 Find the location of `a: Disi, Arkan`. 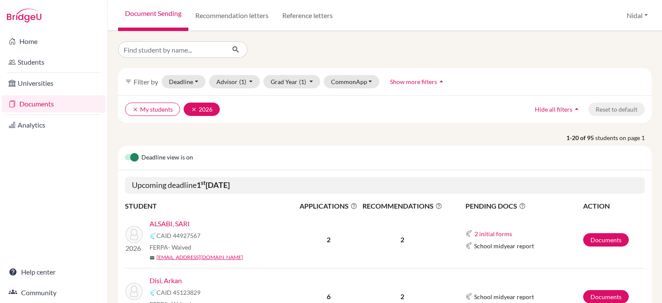

a: Disi, Arkan is located at coordinates (166, 281).